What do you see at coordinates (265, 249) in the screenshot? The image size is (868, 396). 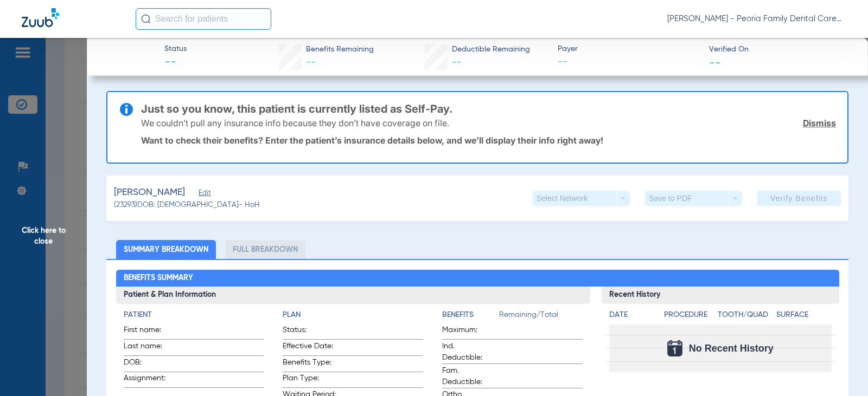 I see `li: Full Breakdown` at bounding box center [265, 249].